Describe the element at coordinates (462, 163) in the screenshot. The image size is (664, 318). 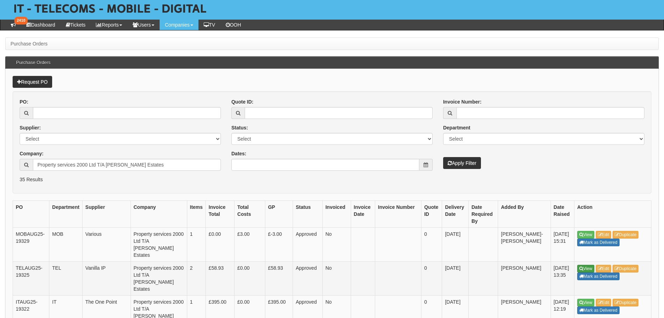
I see `button: Apply Filter` at that location.